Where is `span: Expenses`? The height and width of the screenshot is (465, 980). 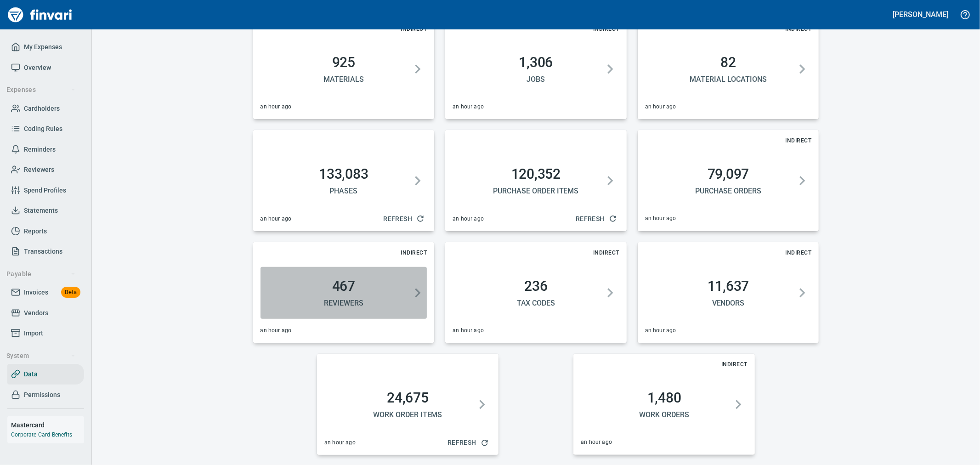
span: Expenses is located at coordinates (41, 90).